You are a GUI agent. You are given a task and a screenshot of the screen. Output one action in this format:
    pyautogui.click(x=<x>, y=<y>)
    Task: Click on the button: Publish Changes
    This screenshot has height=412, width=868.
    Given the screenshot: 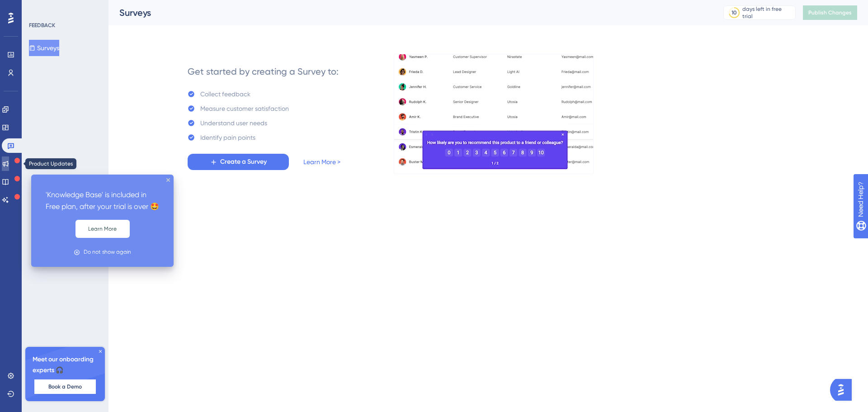 What is the action you would take?
    pyautogui.click(x=830, y=12)
    